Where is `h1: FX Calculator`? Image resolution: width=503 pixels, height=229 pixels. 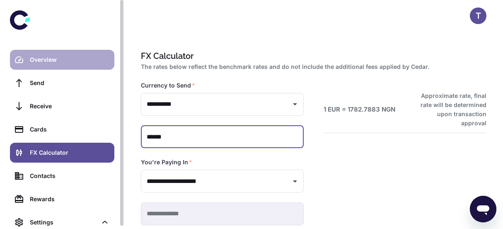 h1: FX Calculator is located at coordinates (312, 56).